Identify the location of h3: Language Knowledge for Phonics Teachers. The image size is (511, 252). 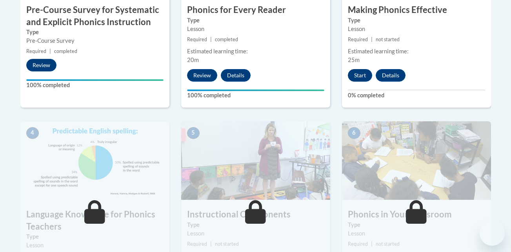
(95, 220).